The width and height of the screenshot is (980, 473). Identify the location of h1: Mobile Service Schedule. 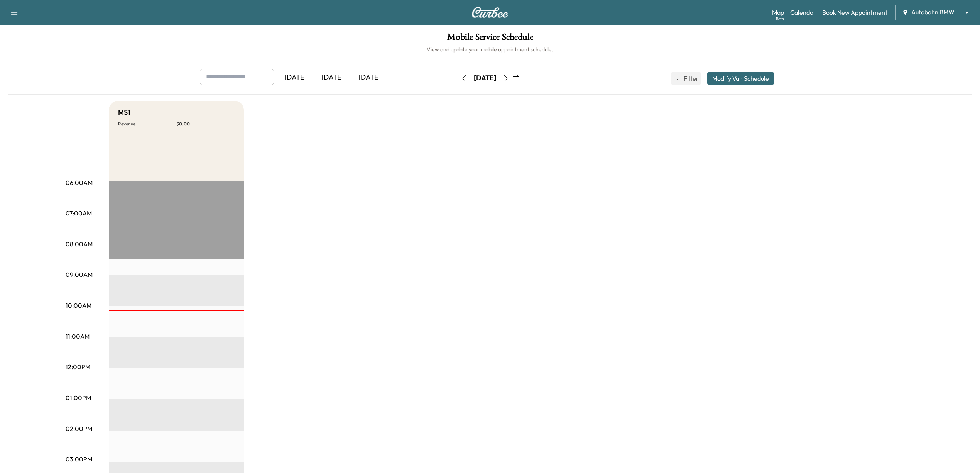
(490, 39).